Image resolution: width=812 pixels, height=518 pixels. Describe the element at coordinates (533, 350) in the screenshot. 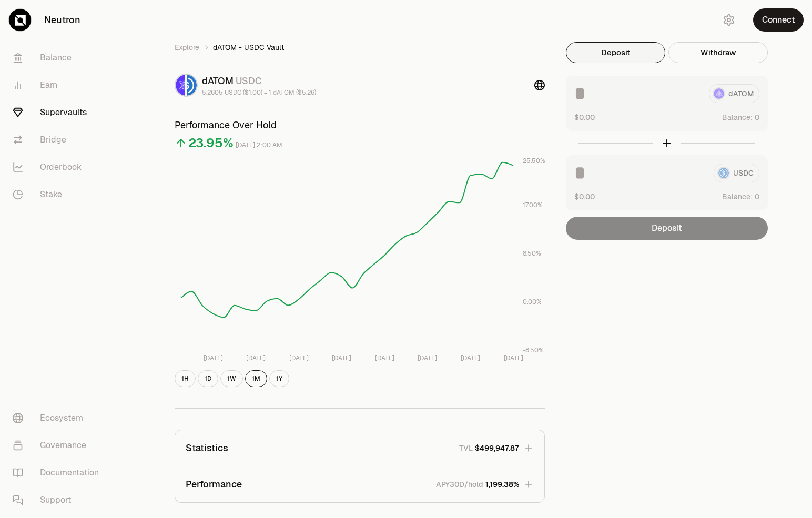

I see `tspan: -8.50%` at that location.